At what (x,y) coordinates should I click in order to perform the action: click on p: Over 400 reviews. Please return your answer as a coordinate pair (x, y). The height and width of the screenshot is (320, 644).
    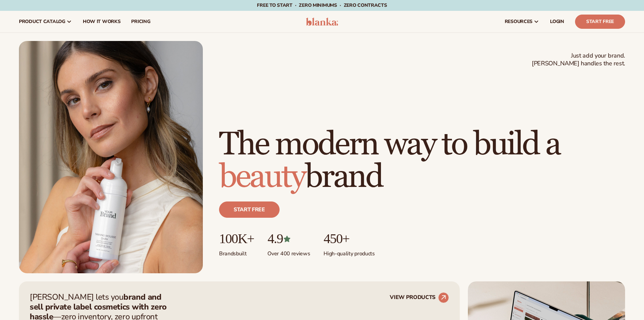
    Looking at the image, I should click on (289, 252).